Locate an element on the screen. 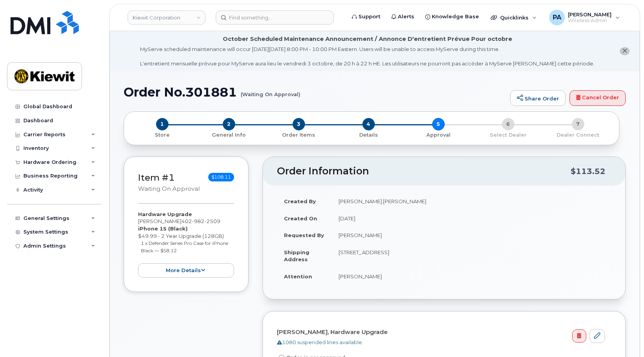 This screenshot has width=644, height=357. button: more details is located at coordinates (186, 270).